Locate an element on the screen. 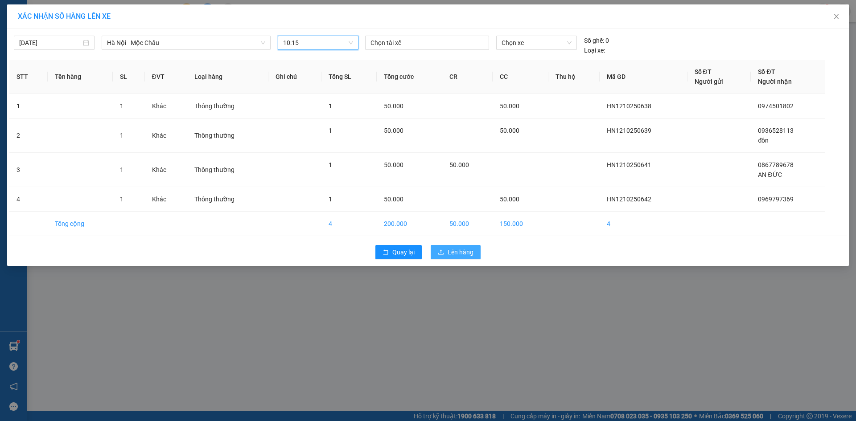 This screenshot has height=421, width=856. span: XÁC NHẬN SỐ HÀNG LÊN XE is located at coordinates (64, 16).